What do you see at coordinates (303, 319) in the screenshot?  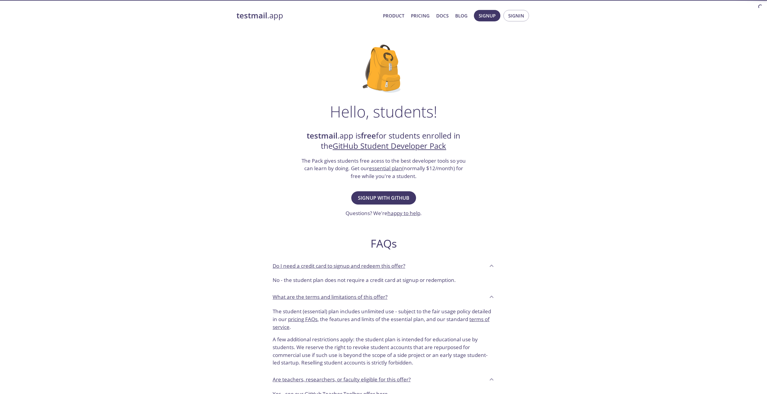 I see `a: pricing FAQs` at bounding box center [303, 319].